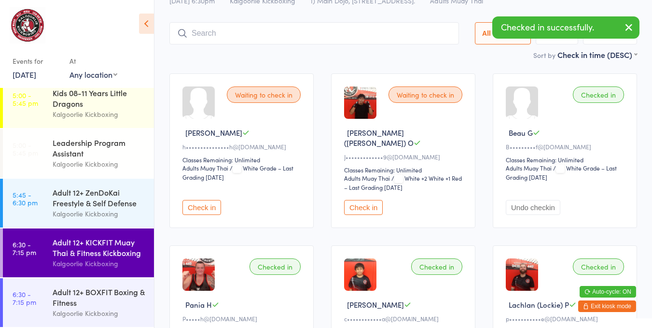  What do you see at coordinates (78, 252) in the screenshot?
I see `a: 6:30 -7:15 pmAdult 12+ KICKFIT Muay Thai & Fitness KickboxingKalgoorlie Kickboxing` at bounding box center [78, 252].